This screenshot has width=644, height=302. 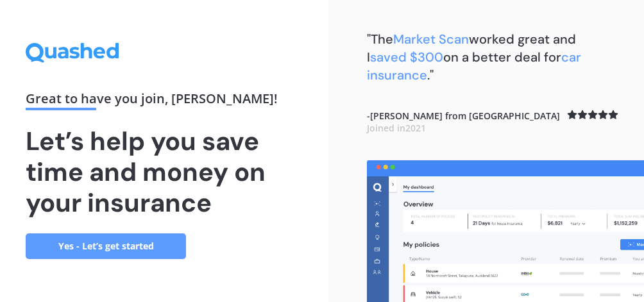 I want to click on img: dashboard.webp, so click(x=505, y=231).